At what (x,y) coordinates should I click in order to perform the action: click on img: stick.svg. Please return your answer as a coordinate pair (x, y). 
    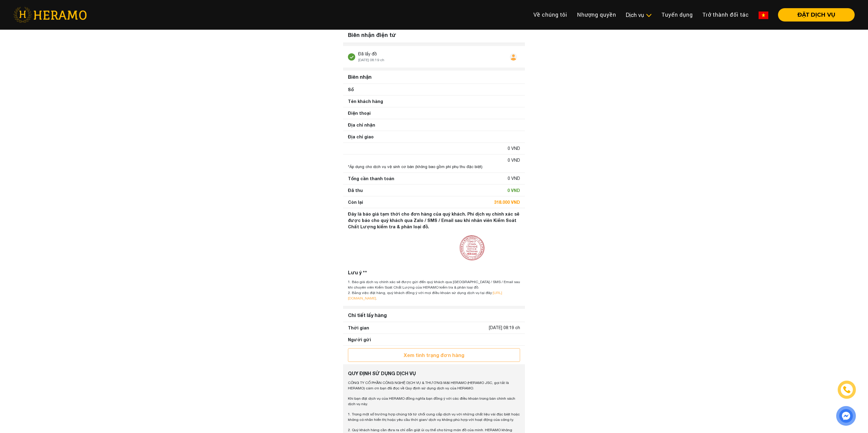
    Looking at the image, I should click on (352, 57).